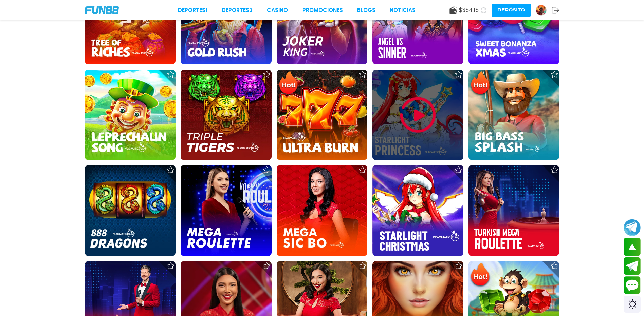  I want to click on button: Contact customer service, so click(632, 285).